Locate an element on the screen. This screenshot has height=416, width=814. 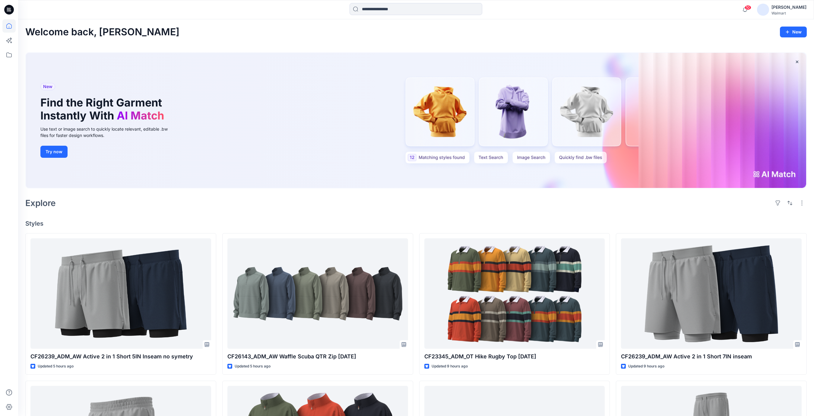
h4: Styles is located at coordinates (416, 223).